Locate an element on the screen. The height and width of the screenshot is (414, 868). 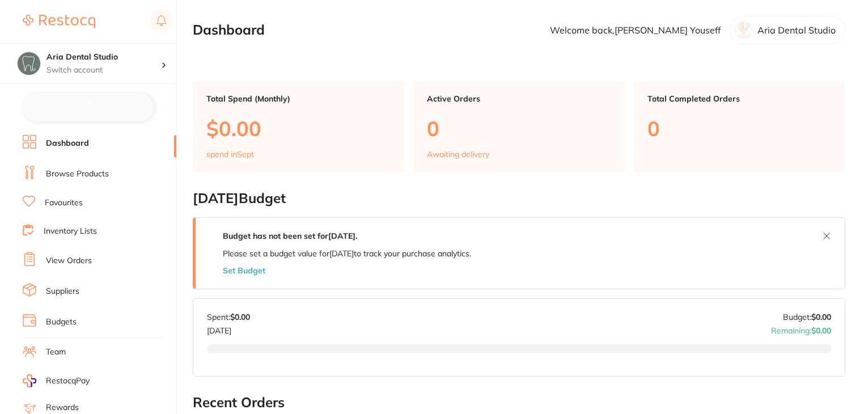
a: Team is located at coordinates (55, 352).